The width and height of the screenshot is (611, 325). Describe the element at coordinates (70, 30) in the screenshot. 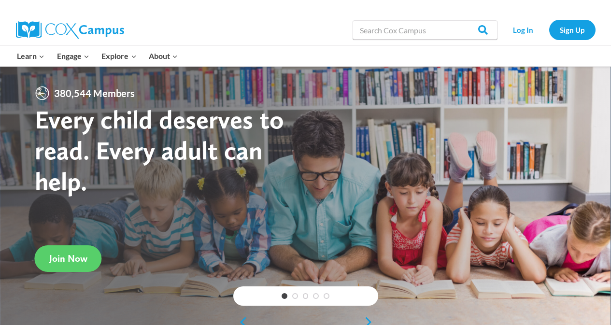

I see `img: Cox Campus` at that location.